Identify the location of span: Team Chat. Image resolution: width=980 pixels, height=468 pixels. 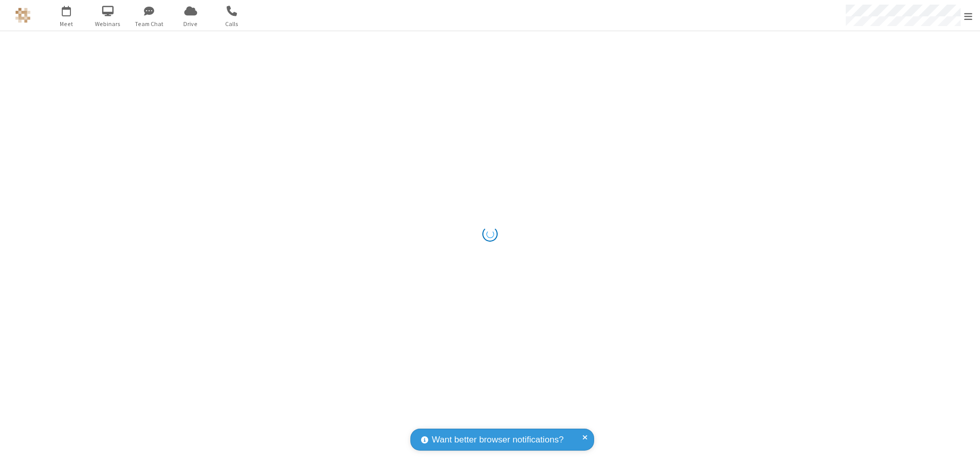
(149, 24).